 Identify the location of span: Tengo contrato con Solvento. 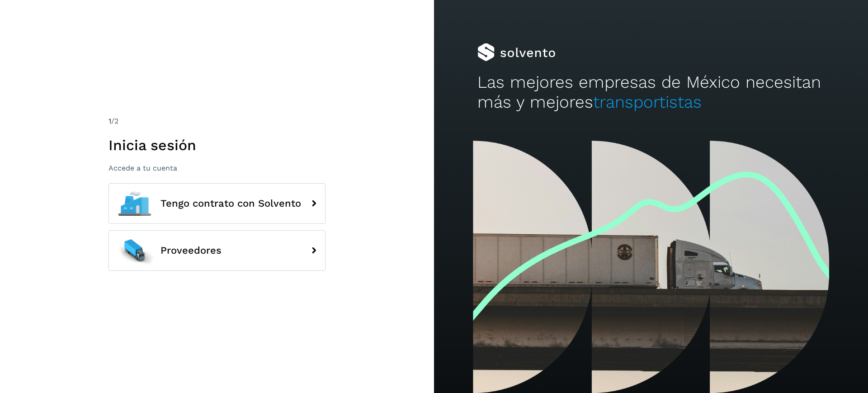
(231, 204).